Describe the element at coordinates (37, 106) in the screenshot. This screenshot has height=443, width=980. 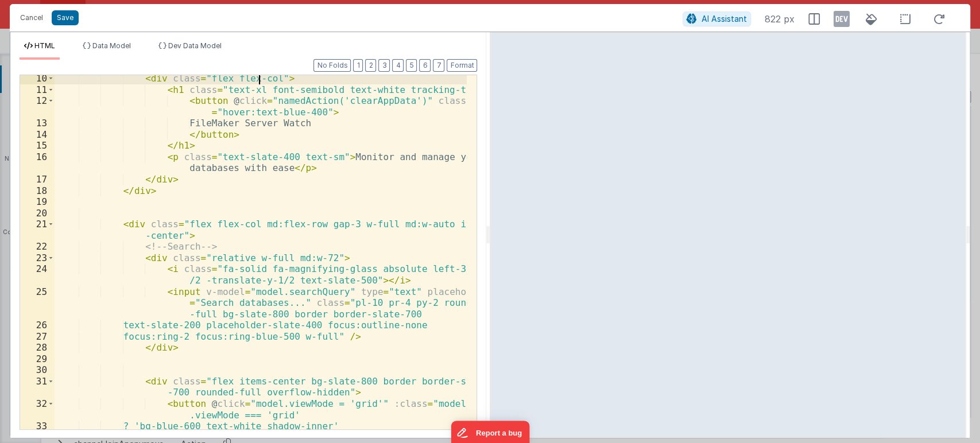
I see `div: 12` at that location.